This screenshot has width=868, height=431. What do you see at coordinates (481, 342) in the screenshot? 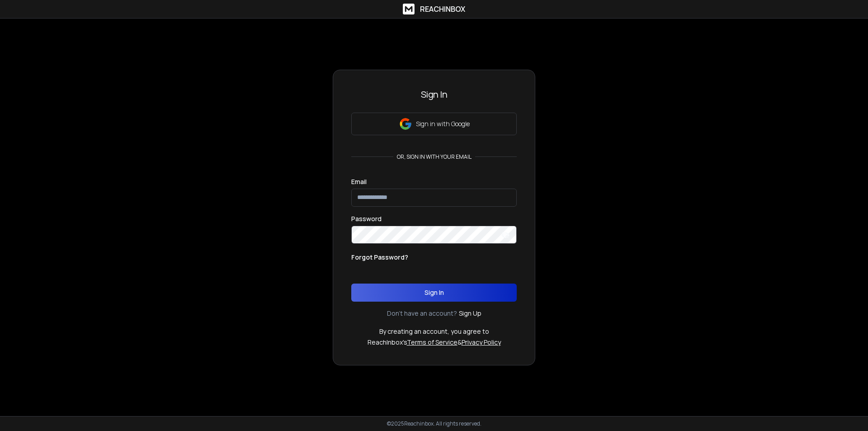
I see `a: Privacy Policy` at bounding box center [481, 342].